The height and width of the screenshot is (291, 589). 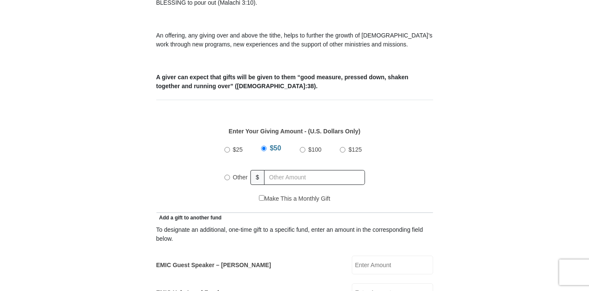 I want to click on b: A giver can expect that gifts will be given to them “good measure, pressed down, shaken together ..., so click(x=282, y=81).